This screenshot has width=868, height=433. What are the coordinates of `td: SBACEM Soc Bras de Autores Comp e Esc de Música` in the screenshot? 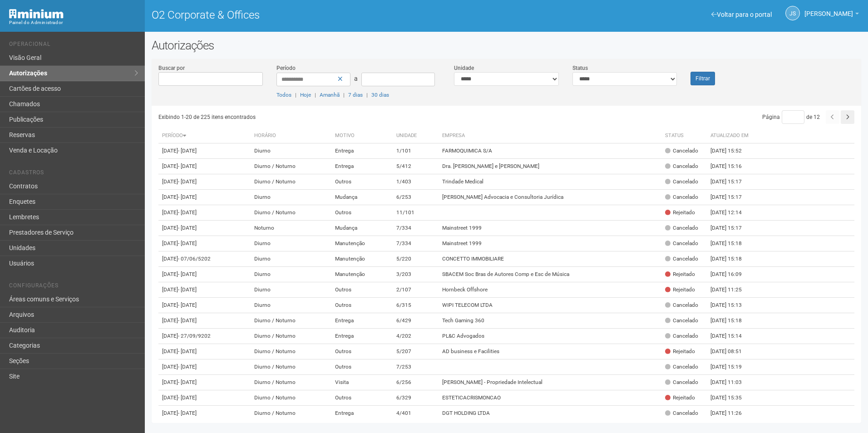 It's located at (550, 275).